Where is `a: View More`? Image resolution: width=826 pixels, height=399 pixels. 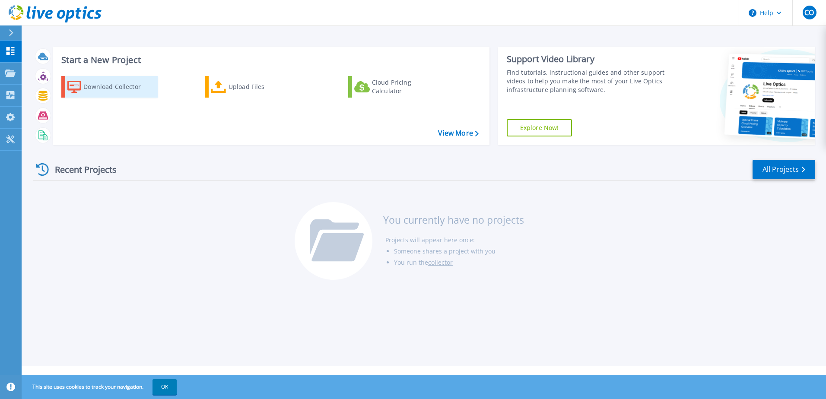
a: View More is located at coordinates (458, 133).